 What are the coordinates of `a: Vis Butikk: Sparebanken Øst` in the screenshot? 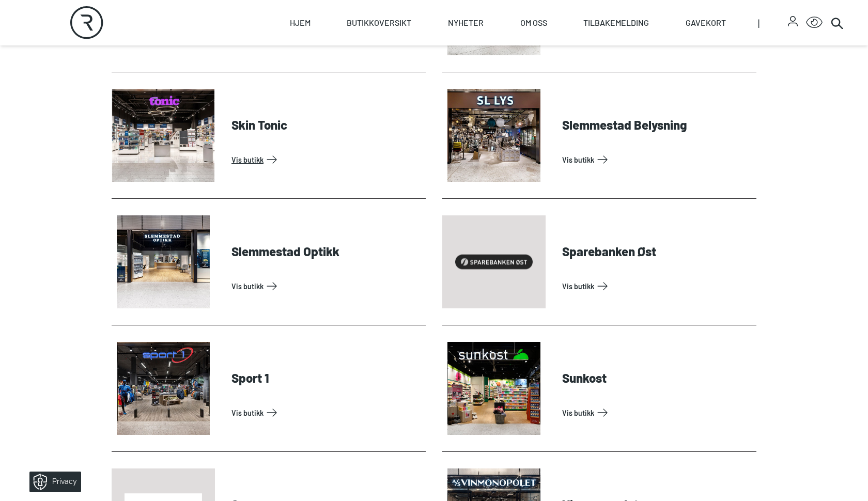 It's located at (657, 286).